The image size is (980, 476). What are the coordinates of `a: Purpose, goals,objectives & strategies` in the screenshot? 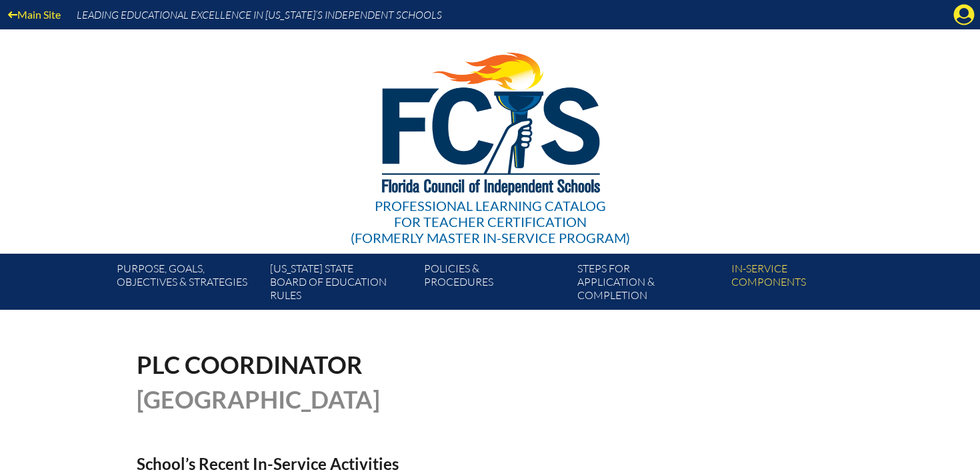 It's located at (188, 285).